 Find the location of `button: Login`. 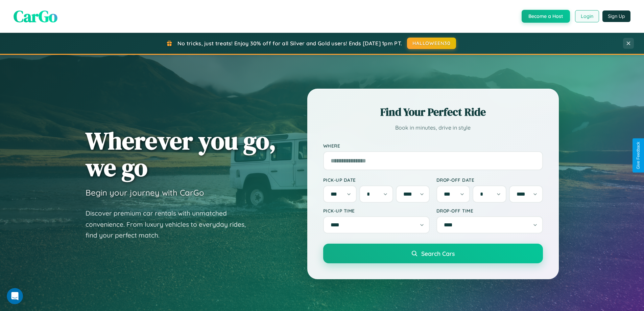

button: Login is located at coordinates (587, 17).